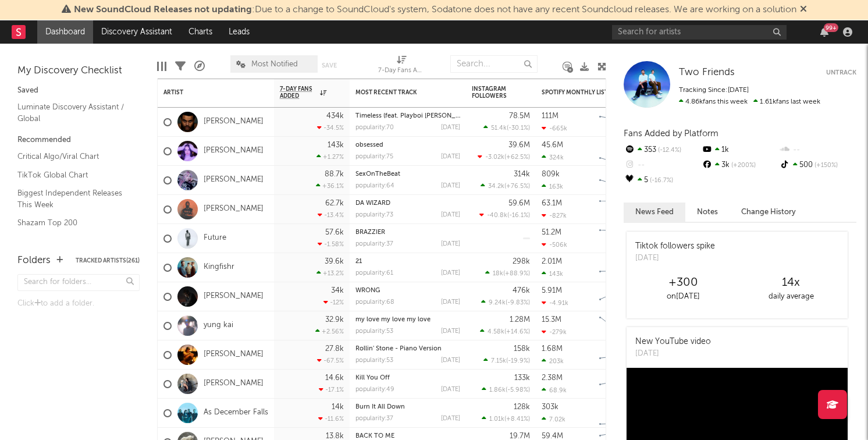 This screenshot has height=440, width=868. I want to click on div: popularity: 64, so click(374, 185).